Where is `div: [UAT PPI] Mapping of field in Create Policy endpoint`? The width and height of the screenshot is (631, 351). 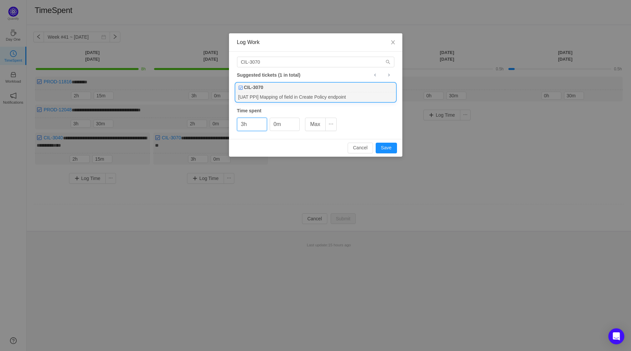 div: [UAT PPI] Mapping of field in Create Policy endpoint is located at coordinates (316, 97).